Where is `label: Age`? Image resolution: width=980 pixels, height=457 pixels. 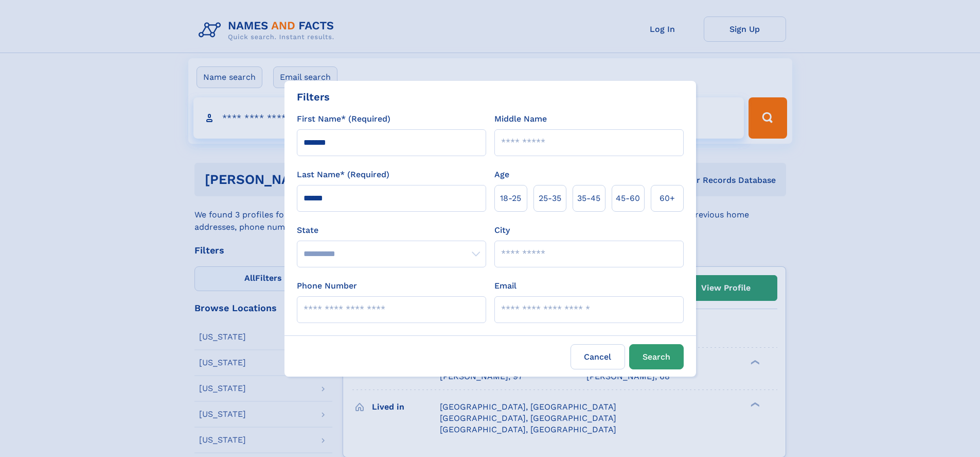 label: Age is located at coordinates (501, 175).